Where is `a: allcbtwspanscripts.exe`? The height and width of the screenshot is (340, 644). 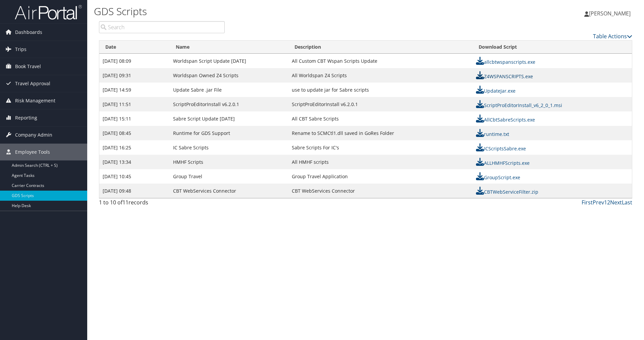
a: allcbtwspanscripts.exe is located at coordinates (505, 62).